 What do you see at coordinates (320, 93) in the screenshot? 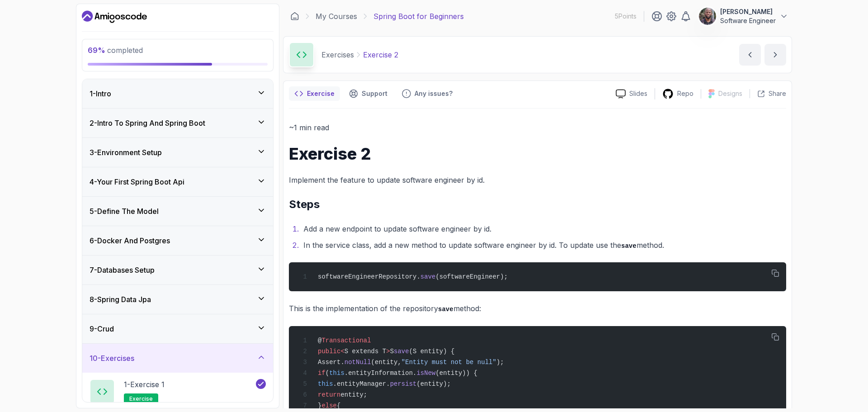
I see `p: Exercise` at bounding box center [320, 93].